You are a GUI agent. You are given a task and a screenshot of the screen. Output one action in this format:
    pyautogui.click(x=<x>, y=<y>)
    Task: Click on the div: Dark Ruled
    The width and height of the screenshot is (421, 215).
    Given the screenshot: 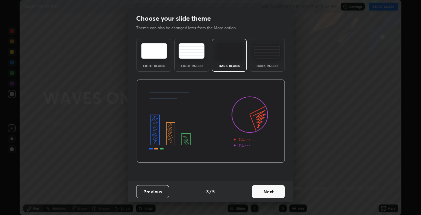 What is the action you would take?
    pyautogui.click(x=267, y=66)
    